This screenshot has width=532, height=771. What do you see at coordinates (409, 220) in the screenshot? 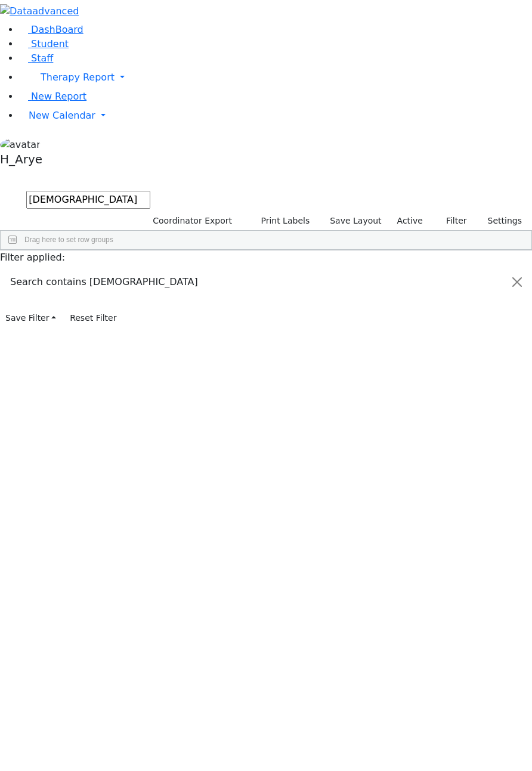
I see `label: Active` at bounding box center [409, 220].